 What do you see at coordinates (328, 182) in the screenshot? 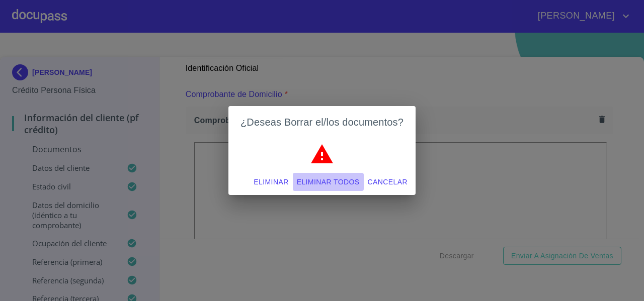
I see `button: Eliminar todos` at bounding box center [328, 182].